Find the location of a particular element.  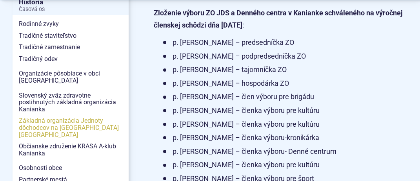

span: Rodinné zvyky is located at coordinates (71, 24).